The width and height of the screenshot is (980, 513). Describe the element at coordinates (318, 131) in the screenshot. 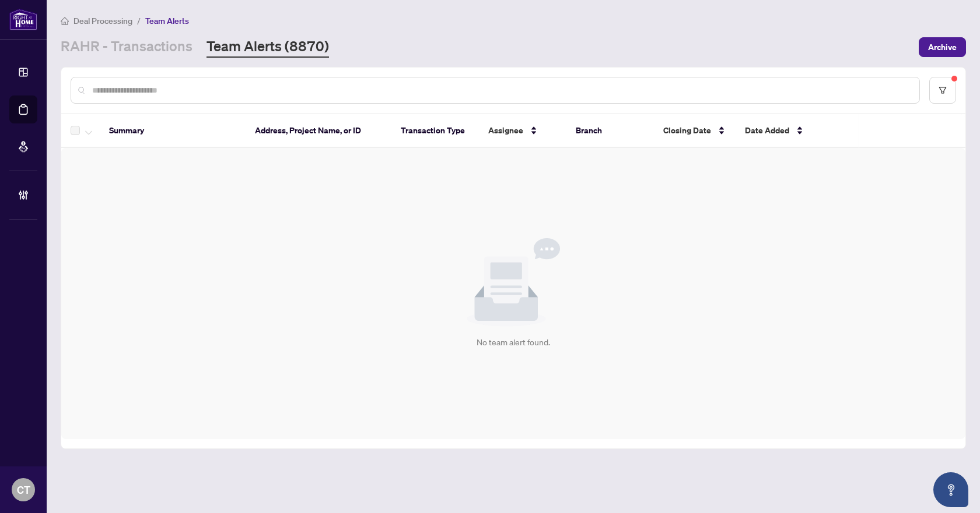

I see `th: Address, Project Name, or ID` at that location.